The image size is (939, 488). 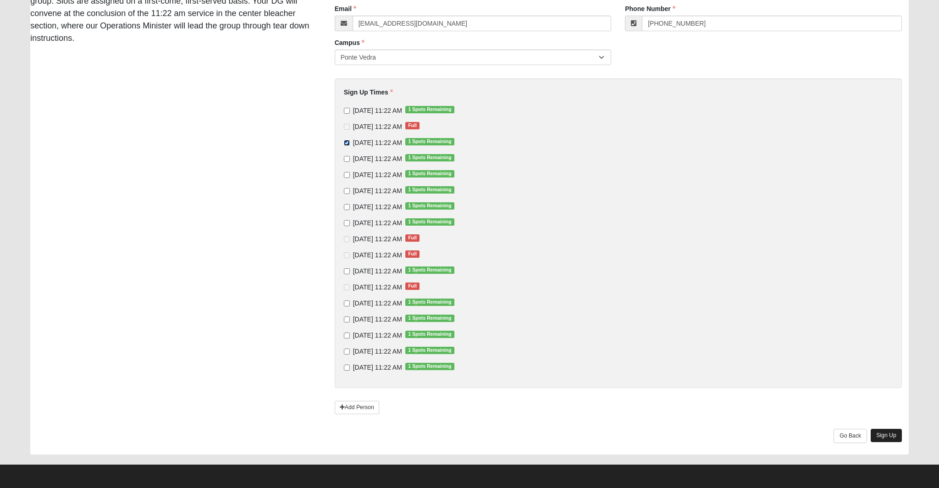 What do you see at coordinates (886, 435) in the screenshot?
I see `a: Sign Up` at bounding box center [886, 435].